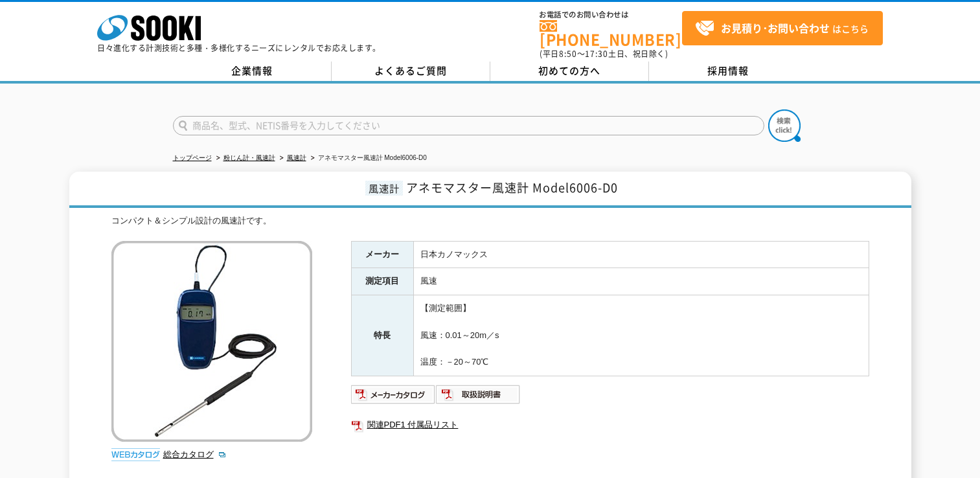 This screenshot has height=478, width=980. I want to click on th: 測定項目, so click(382, 282).